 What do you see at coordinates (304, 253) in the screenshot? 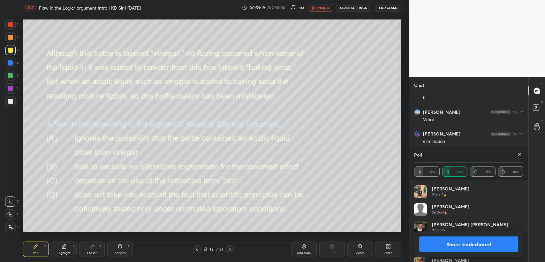
I see `div: Add Slide` at bounding box center [304, 253].